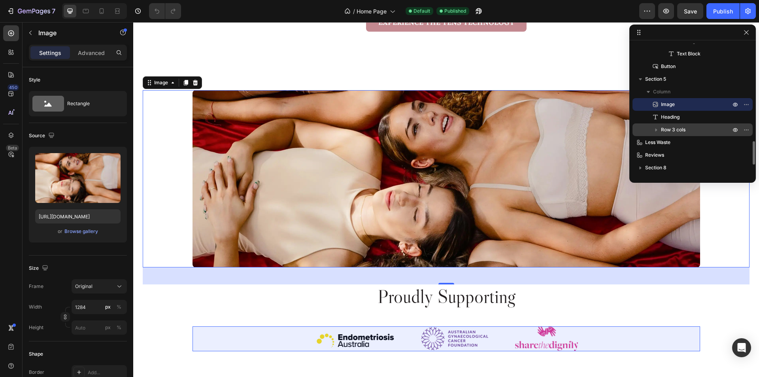 This screenshot has height=377, width=759. What do you see at coordinates (81, 231) in the screenshot?
I see `button: Browse gallery` at bounding box center [81, 231].